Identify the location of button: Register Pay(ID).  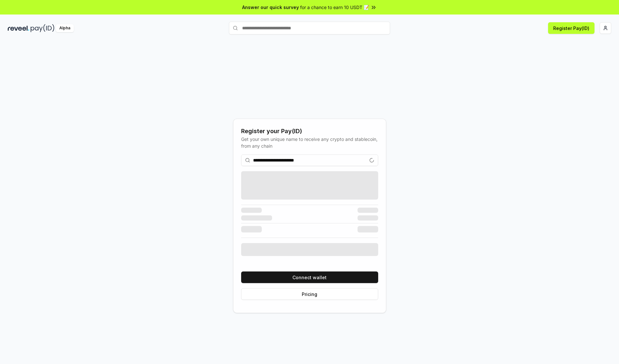
(572, 28).